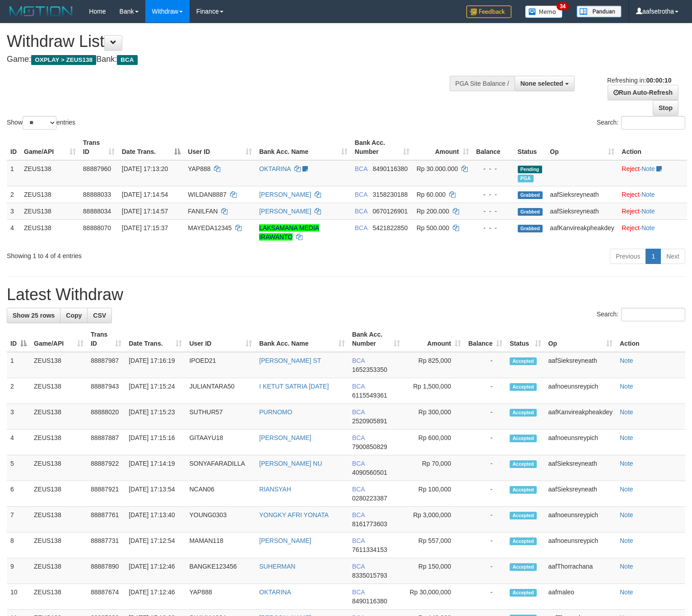  I want to click on span: Copy 8335015793 to clipboard, so click(370, 575).